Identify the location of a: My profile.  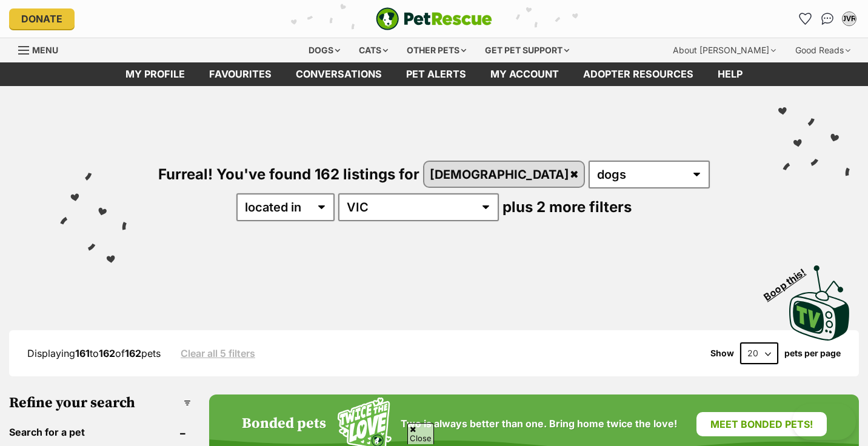
(155, 74).